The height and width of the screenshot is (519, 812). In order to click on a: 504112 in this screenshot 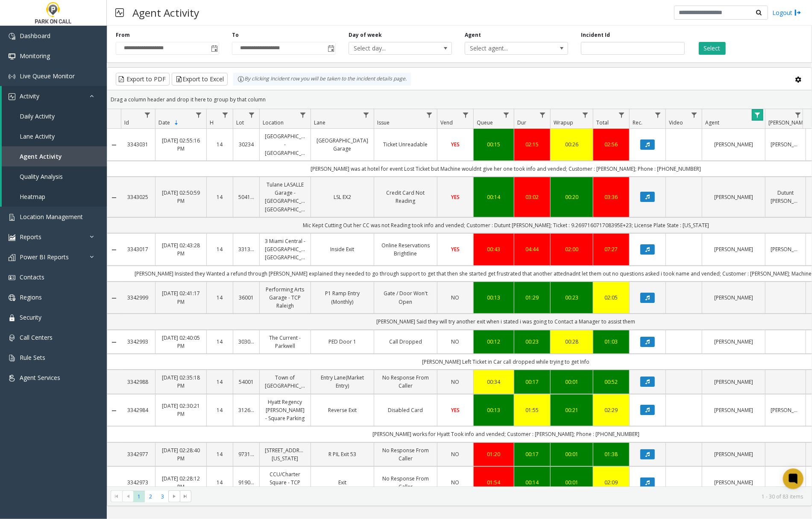, I will do `click(246, 197)`.